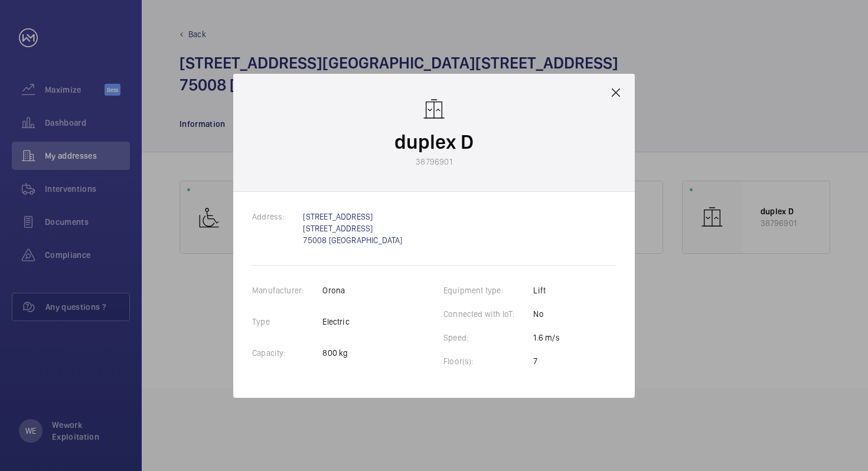 This screenshot has height=471, width=868. What do you see at coordinates (546, 290) in the screenshot?
I see `p: Lift` at bounding box center [546, 290].